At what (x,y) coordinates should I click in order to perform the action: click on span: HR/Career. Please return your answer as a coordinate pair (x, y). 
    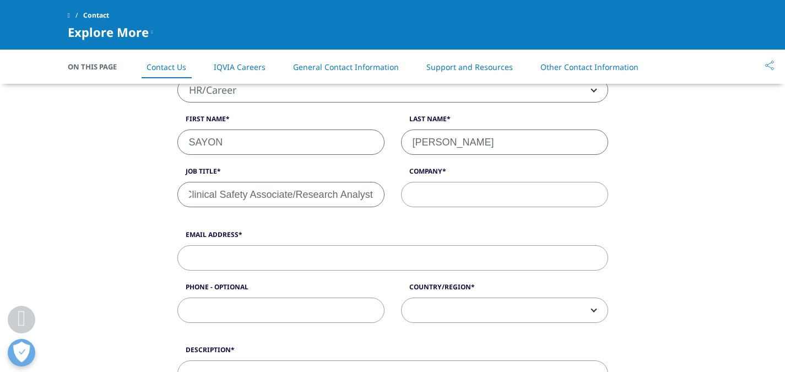
    Looking at the image, I should click on (393, 90).